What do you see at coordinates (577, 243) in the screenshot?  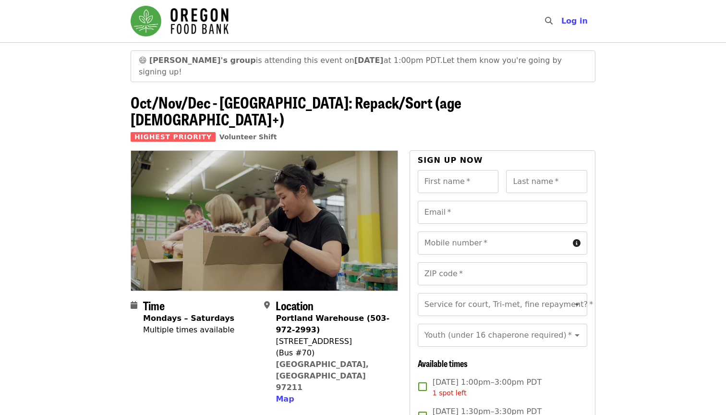 I see `i: circle-info icon` at bounding box center [577, 243].